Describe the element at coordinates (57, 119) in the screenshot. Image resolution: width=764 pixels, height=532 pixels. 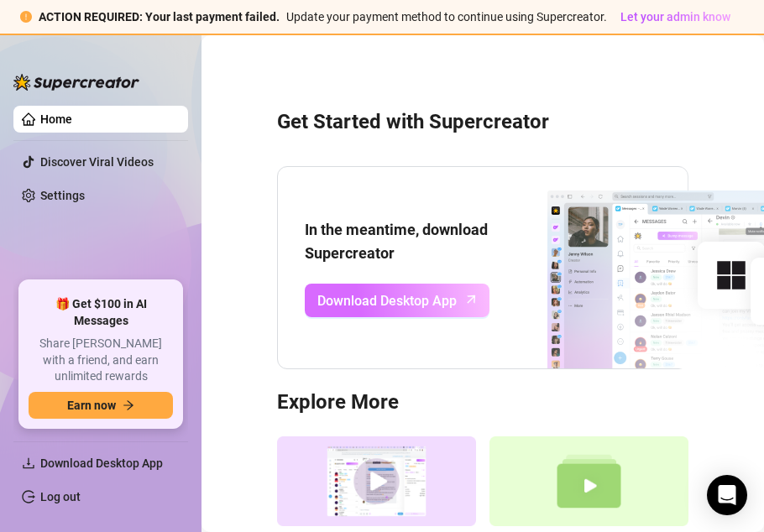
I see `a: Home` at that location.